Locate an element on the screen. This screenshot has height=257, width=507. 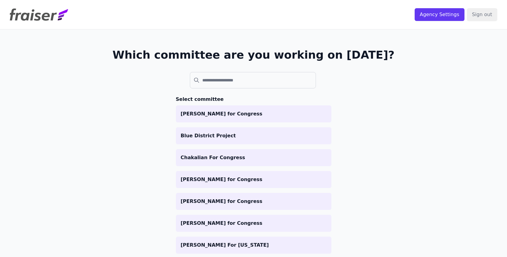
a: Blue District Project is located at coordinates (254, 136).